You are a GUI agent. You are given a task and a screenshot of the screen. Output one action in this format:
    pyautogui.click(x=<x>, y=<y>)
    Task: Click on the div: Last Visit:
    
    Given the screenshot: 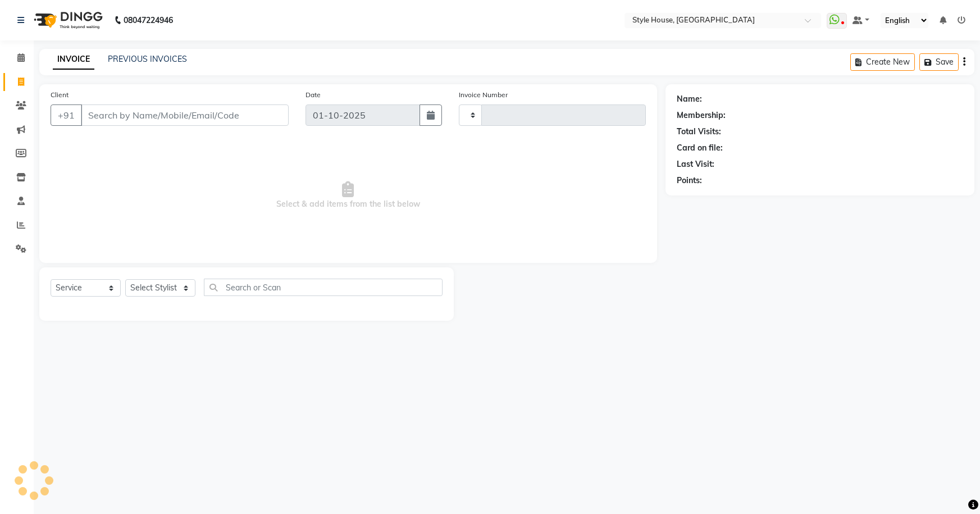 What is the action you would take?
    pyautogui.click(x=695, y=164)
    